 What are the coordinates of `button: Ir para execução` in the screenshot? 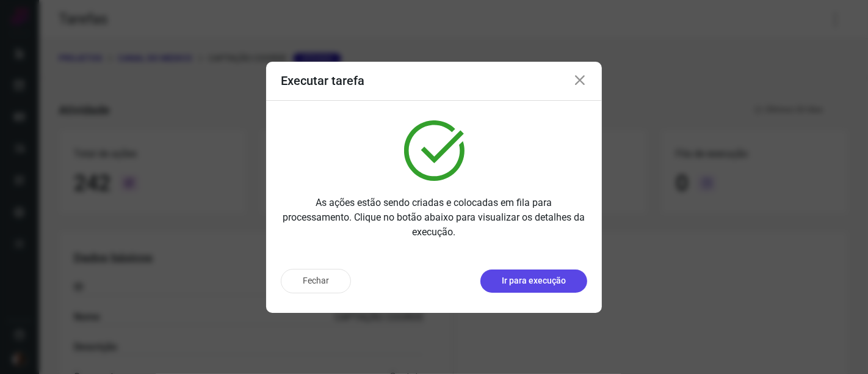 It's located at (534, 281).